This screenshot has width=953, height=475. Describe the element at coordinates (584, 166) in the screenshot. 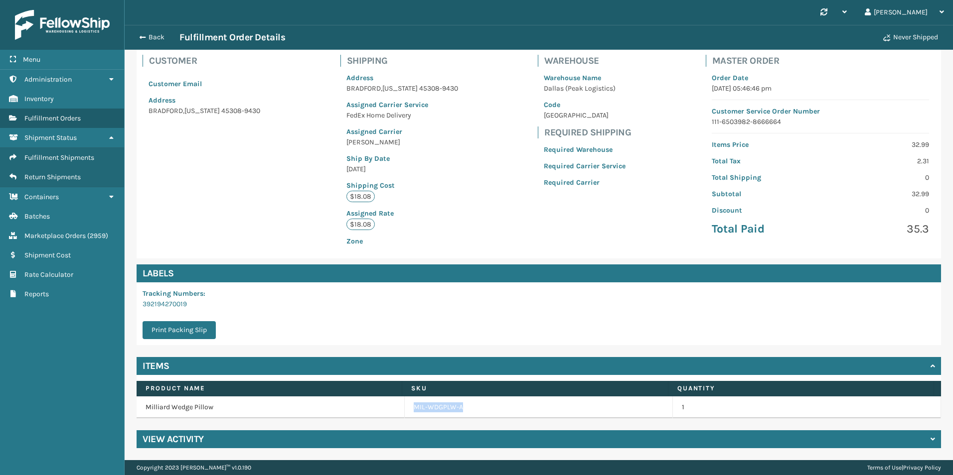

I see `p: Required Carrier Service` at that location.